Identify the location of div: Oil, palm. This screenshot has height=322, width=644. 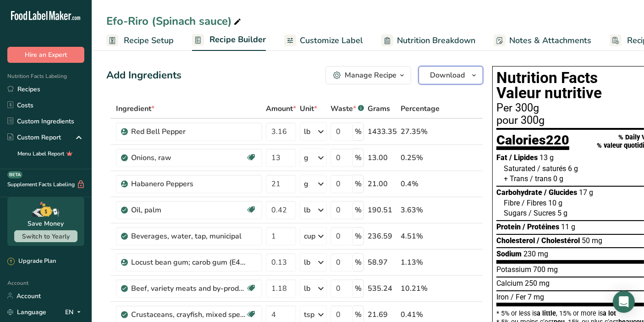
(188, 210).